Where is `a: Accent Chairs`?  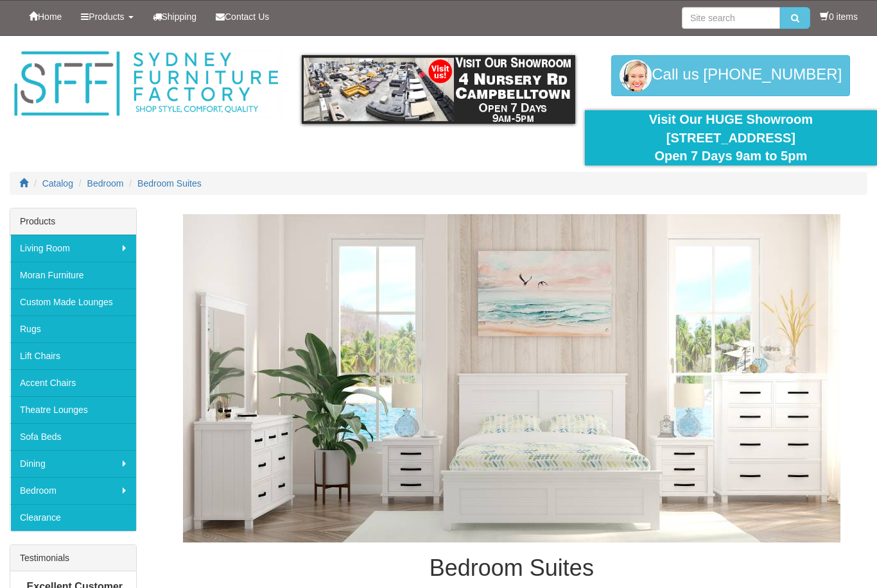
a: Accent Chairs is located at coordinates (73, 383).